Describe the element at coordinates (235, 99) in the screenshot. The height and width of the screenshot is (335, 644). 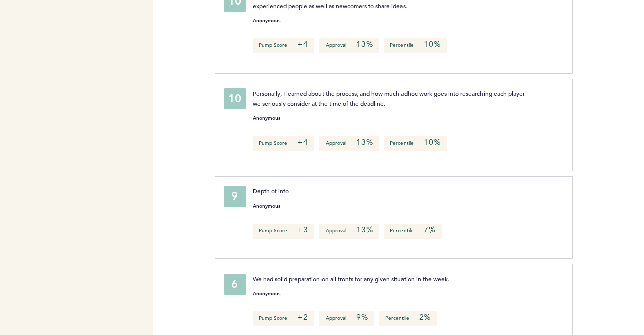
I see `div: 10` at that location.